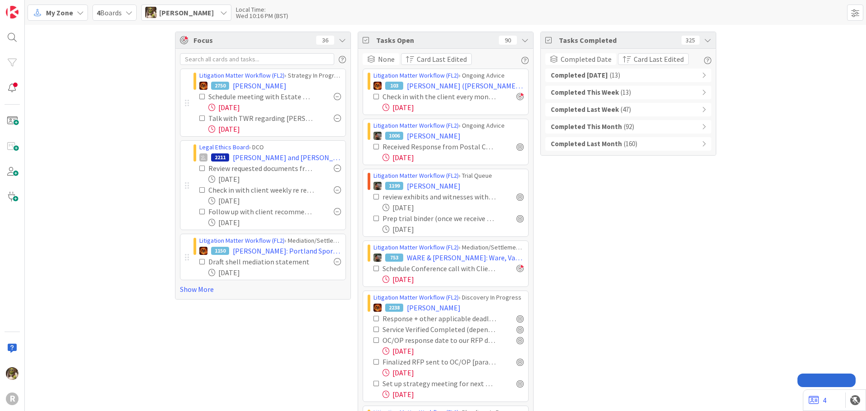 This screenshot has width=866, height=411. I want to click on span: ( 160 ), so click(631, 144).